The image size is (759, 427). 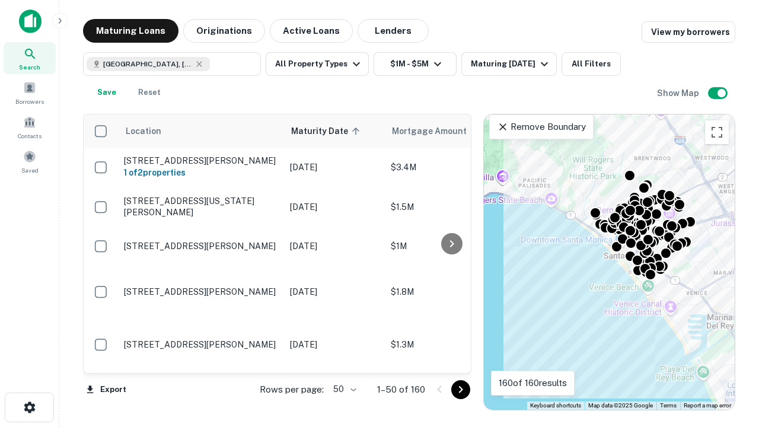 I want to click on div: Saved, so click(x=30, y=161).